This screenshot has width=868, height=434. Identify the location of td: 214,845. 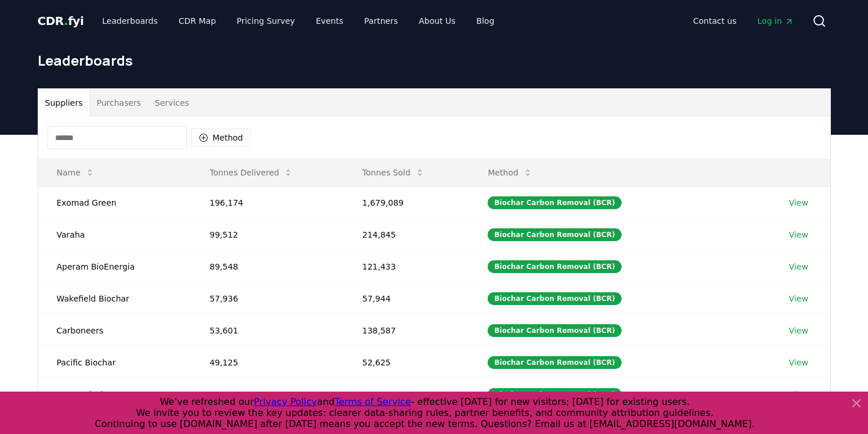
(407, 234).